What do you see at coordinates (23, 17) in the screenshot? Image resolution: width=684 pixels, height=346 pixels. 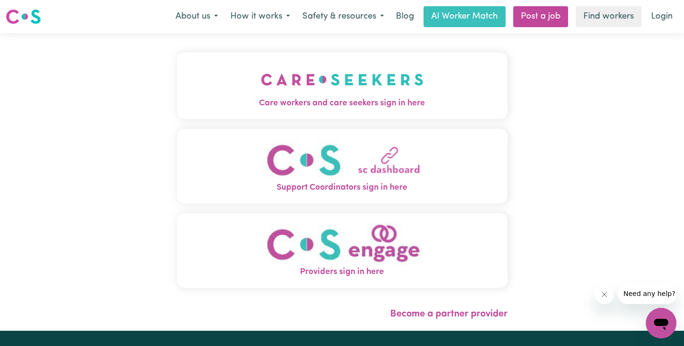 I see `a: Careseekers logo` at bounding box center [23, 17].